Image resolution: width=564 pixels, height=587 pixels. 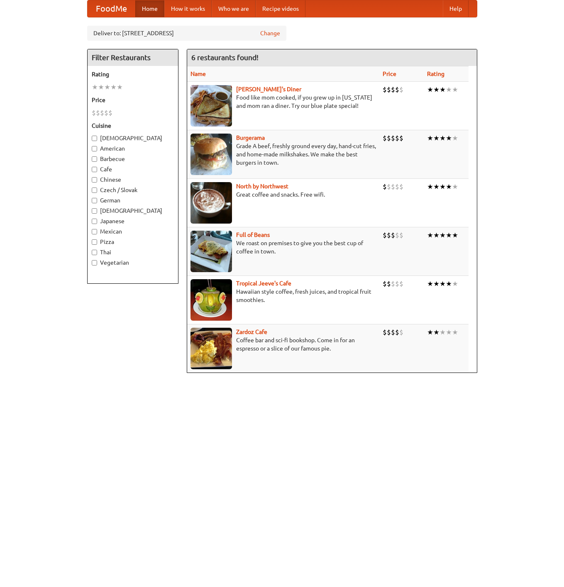 What do you see at coordinates (111, 9) in the screenshot?
I see `a: FoodMe` at bounding box center [111, 9].